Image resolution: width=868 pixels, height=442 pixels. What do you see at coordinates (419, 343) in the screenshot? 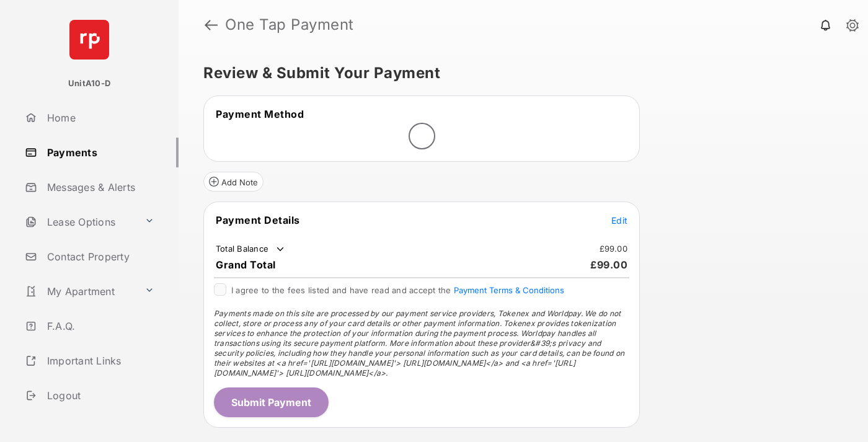
I see `span: Payments made on this site are processed by our payment service providers, Tokenex and Worldpay. ...` at bounding box center [419, 343].